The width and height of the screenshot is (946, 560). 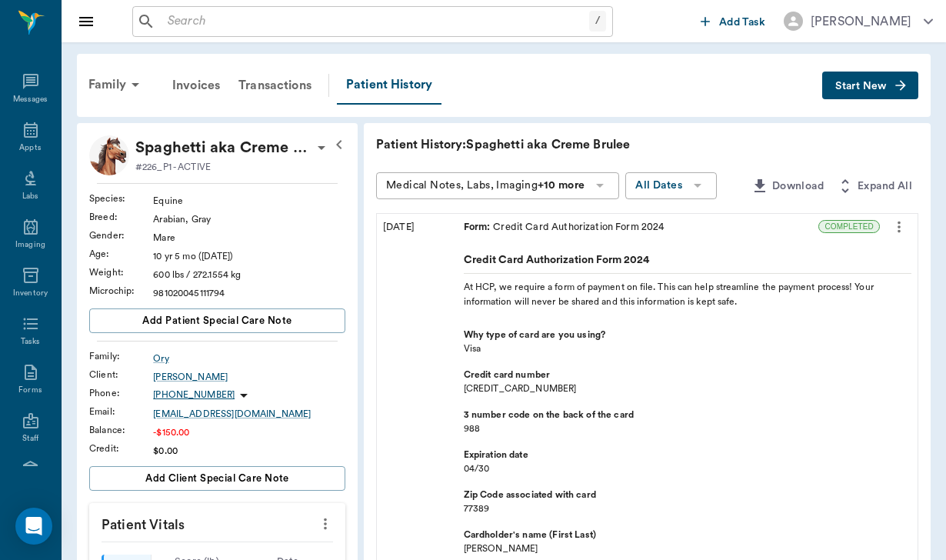 I want to click on div: Forms, so click(x=30, y=390).